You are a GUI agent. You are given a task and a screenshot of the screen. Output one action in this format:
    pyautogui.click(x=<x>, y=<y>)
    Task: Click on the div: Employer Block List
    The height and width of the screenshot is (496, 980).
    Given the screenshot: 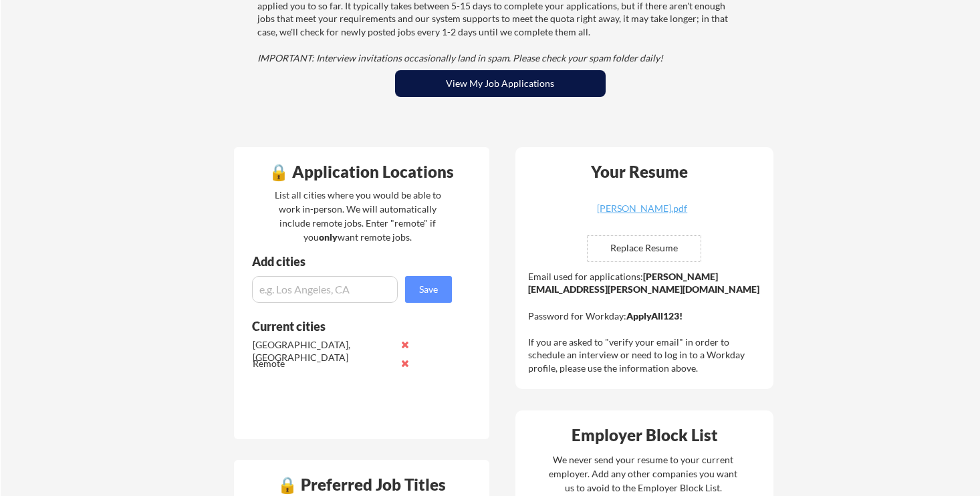 What is the action you would take?
    pyautogui.click(x=645, y=435)
    